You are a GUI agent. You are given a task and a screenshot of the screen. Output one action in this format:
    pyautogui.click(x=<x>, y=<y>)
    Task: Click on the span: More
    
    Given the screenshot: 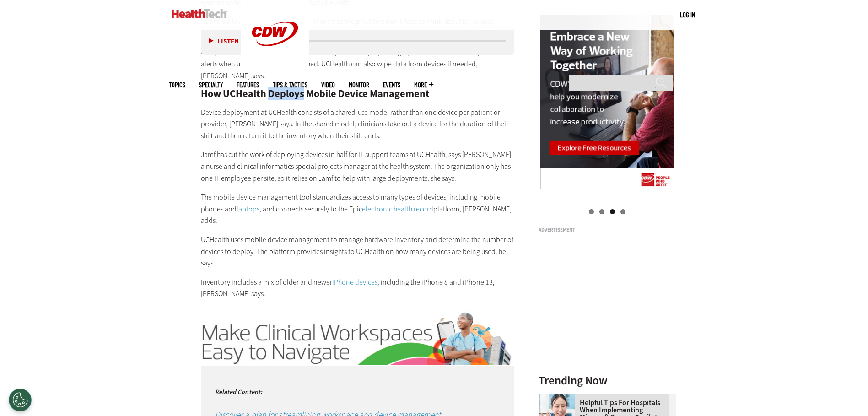 What is the action you would take?
    pyautogui.click(x=424, y=85)
    